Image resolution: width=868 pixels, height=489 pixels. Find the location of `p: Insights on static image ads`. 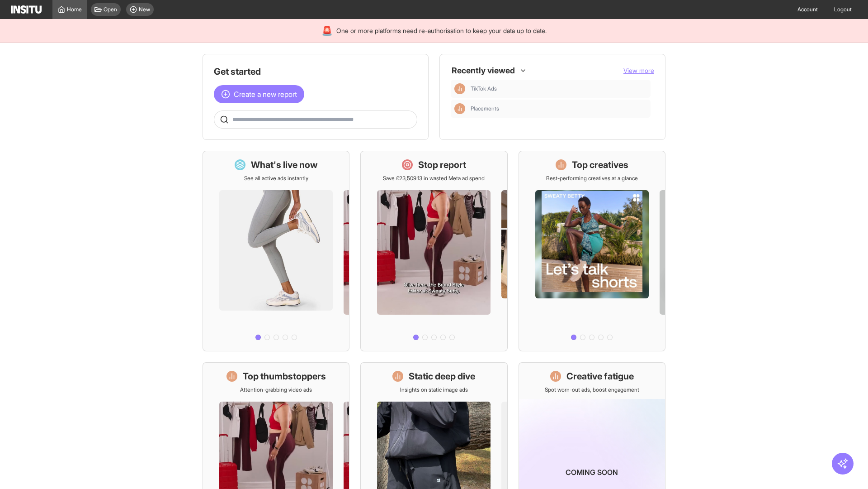

p: Insights on static image ads is located at coordinates (434, 390).